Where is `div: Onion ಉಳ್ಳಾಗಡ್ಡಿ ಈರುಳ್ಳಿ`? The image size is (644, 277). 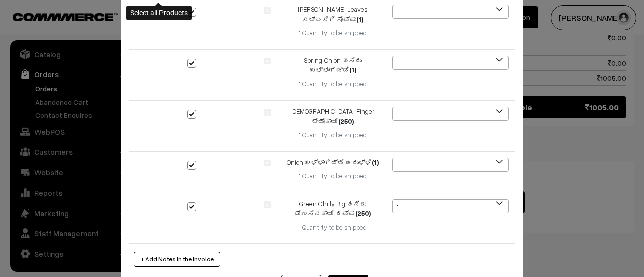
div: Onion ಉಳ್ಳಾಗಡ್ಡಿ ಈರುಳ್ಳಿ is located at coordinates (332, 163).